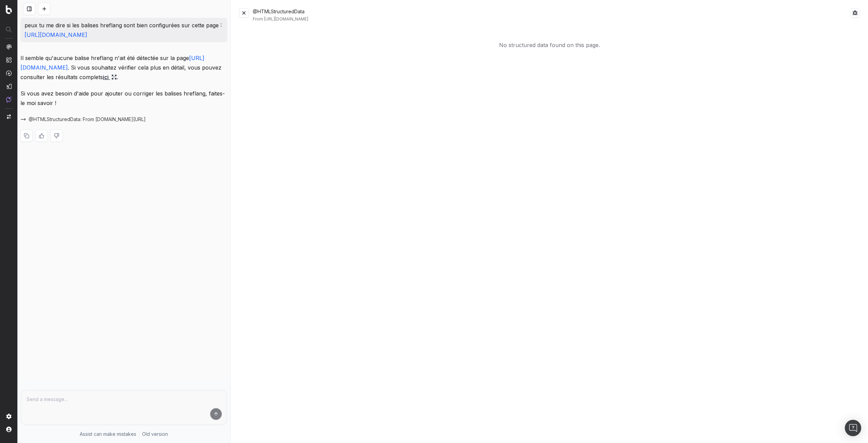 Image resolution: width=868 pixels, height=443 pixels. Describe the element at coordinates (155, 434) in the screenshot. I see `a: Old version` at that location.